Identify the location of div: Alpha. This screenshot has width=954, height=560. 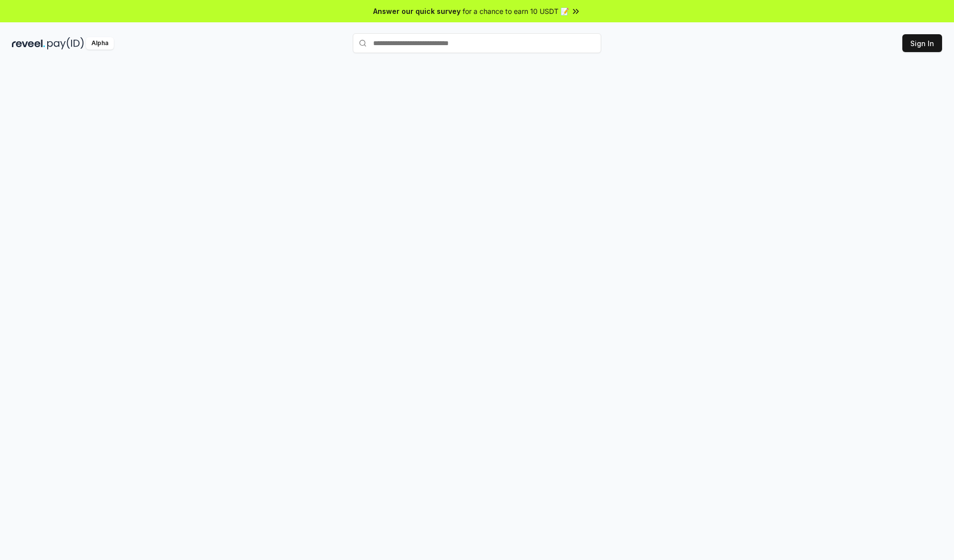
(100, 43).